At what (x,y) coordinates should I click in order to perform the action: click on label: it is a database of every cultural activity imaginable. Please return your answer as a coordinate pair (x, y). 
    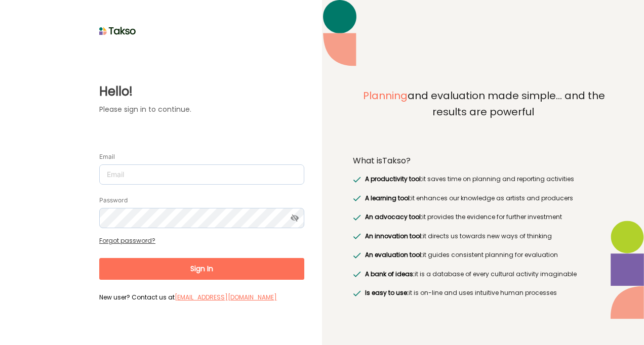
    Looking at the image, I should click on (470, 274).